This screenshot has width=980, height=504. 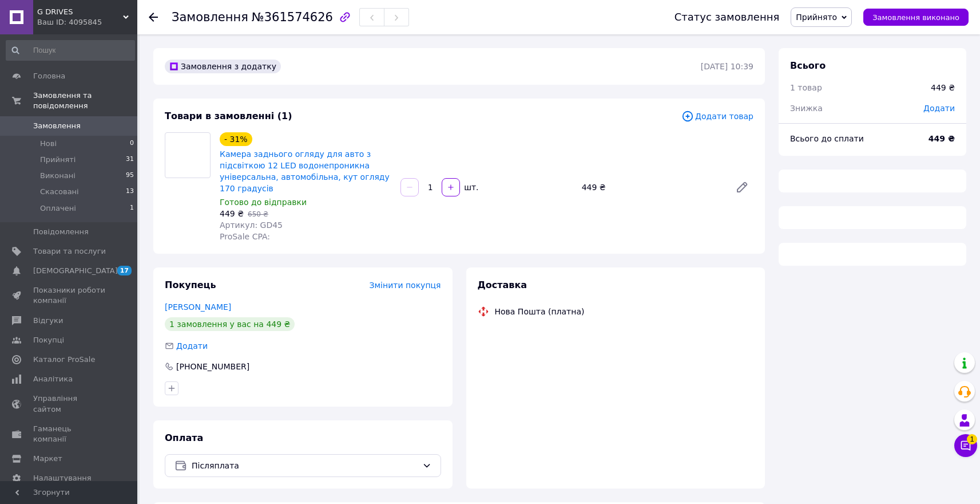 What do you see at coordinates (916, 17) in the screenshot?
I see `button: Замовлення виконано` at bounding box center [916, 17].